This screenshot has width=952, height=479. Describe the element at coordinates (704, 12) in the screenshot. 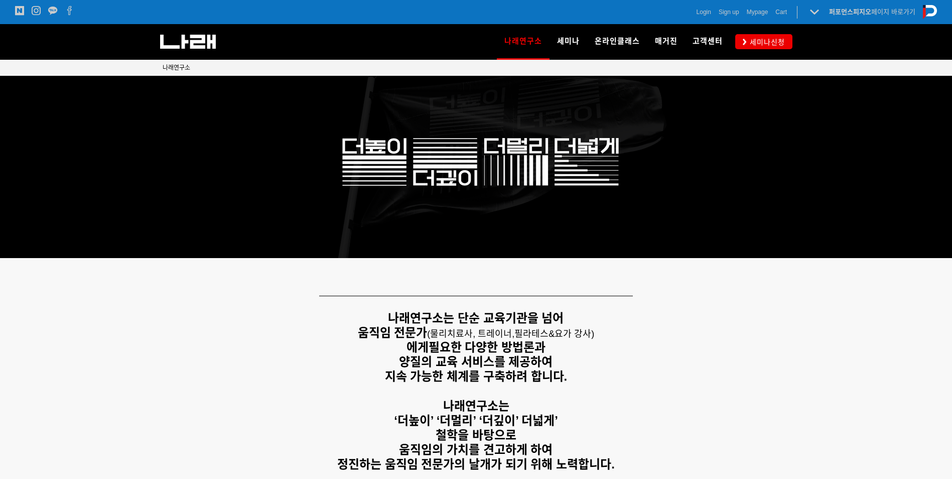

I see `span: Login` at that location.